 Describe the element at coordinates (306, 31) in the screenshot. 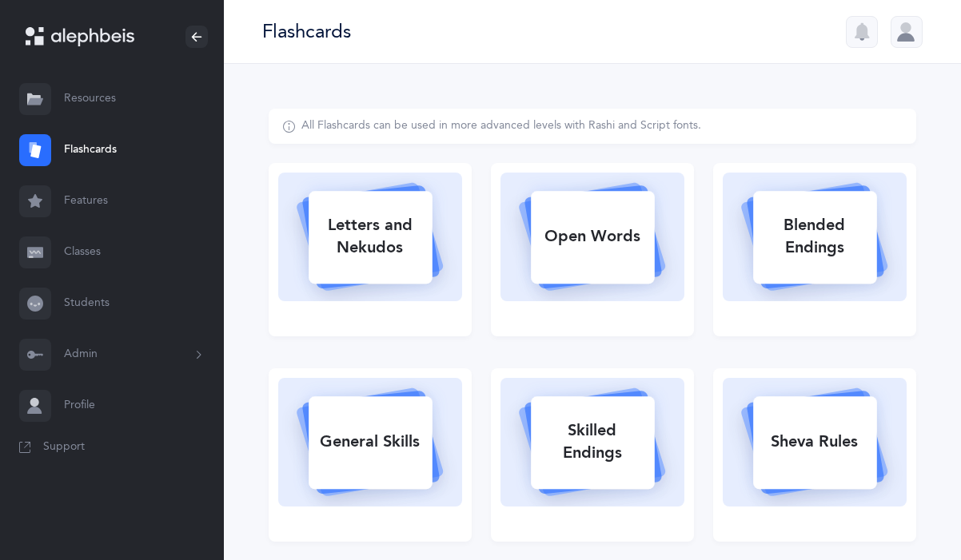

I see `div: Flashcards` at that location.